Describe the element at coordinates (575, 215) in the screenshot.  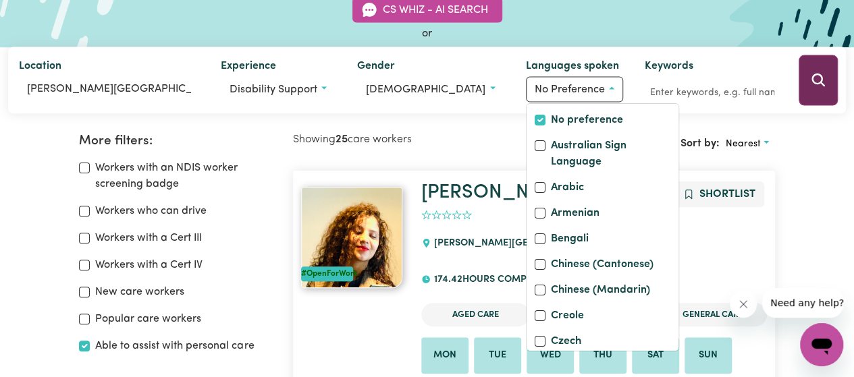
I see `label: Armenian` at that location.